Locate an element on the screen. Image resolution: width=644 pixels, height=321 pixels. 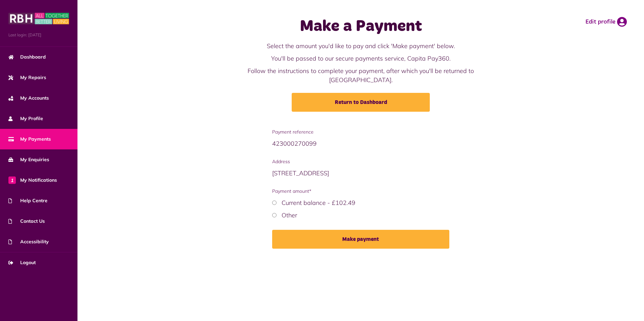
p: Follow the instructions to complete your payment, after which you'll be returned to [GEOGRAPHIC_D... is located at coordinates (360, 75).